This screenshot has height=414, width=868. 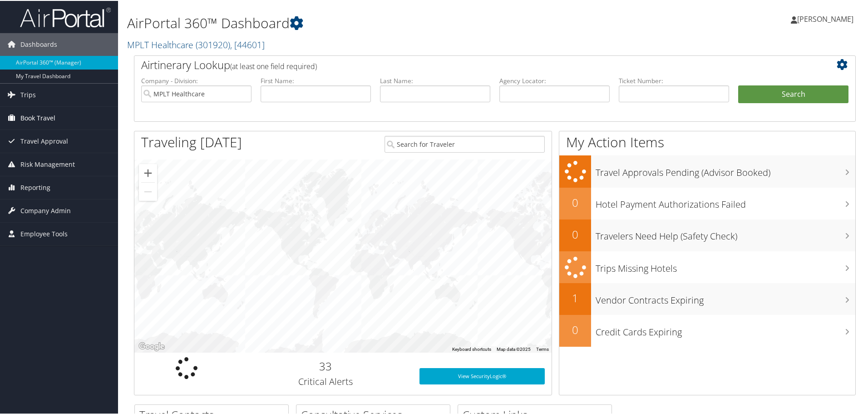 I want to click on h2: Airtinerary Lookup, so click(x=465, y=64).